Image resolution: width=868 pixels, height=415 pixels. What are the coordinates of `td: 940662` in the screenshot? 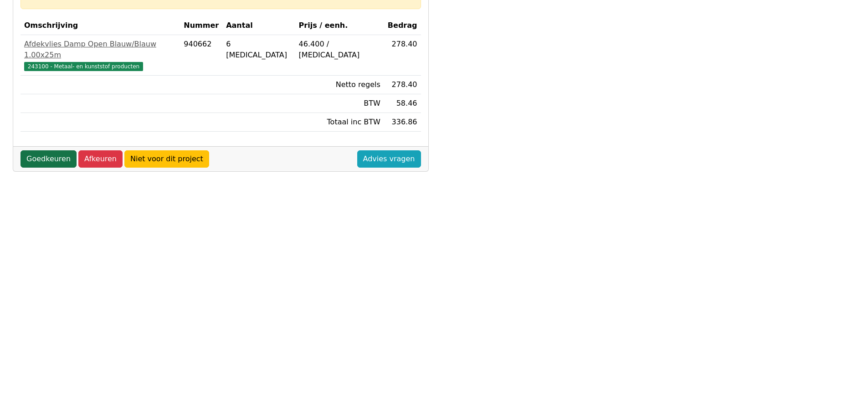 It's located at (201, 55).